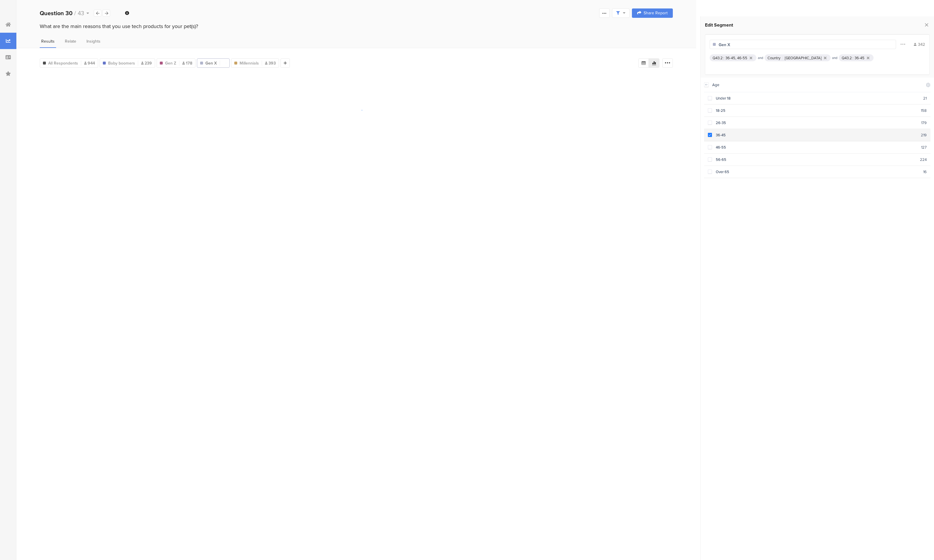 The height and width of the screenshot is (560, 934). I want to click on span: 239, so click(146, 63).